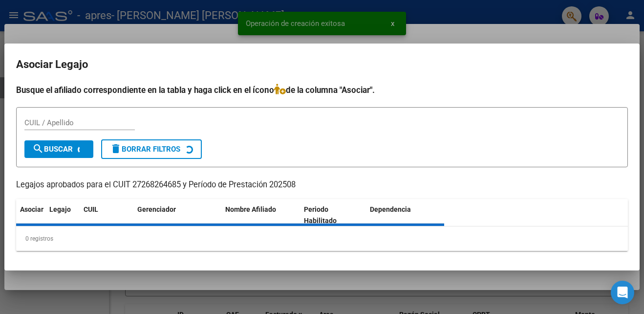 This screenshot has width=644, height=314. Describe the element at coordinates (391, 209) in the screenshot. I see `span: Dependencia` at that location.